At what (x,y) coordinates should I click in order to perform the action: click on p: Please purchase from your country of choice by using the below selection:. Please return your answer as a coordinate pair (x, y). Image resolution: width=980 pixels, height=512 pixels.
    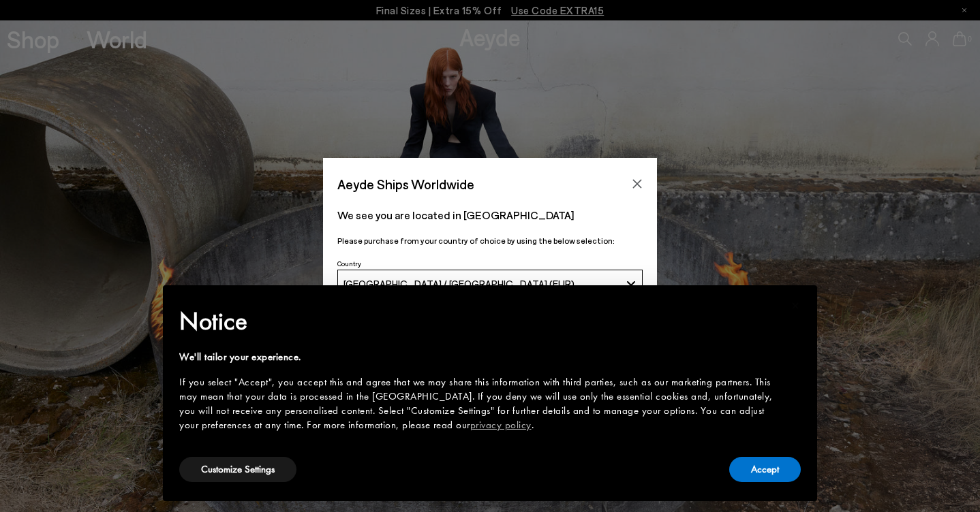
    Looking at the image, I should click on (490, 241).